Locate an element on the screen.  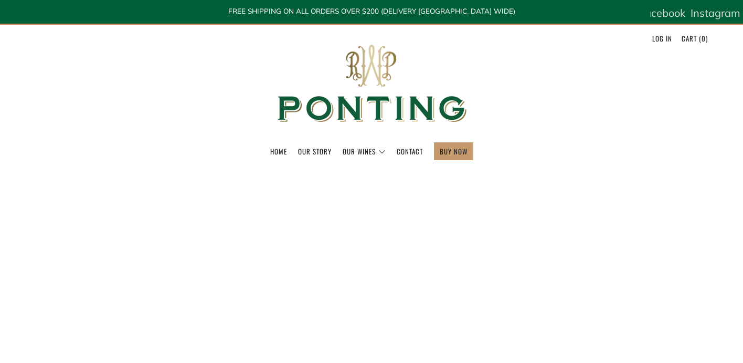
a: Log in is located at coordinates (662, 38).